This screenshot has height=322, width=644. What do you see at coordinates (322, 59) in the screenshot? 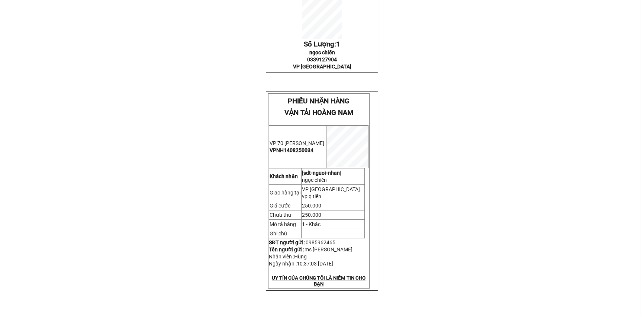
I see `span: 0339127904` at bounding box center [322, 59].